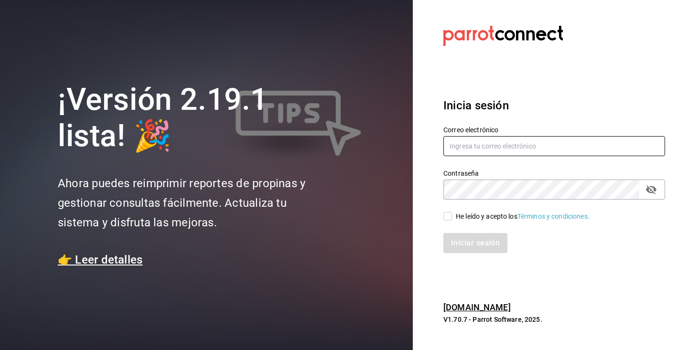 The width and height of the screenshot is (688, 350). What do you see at coordinates (553, 216) in the screenshot?
I see `a: Términos y condiciones.` at bounding box center [553, 216].